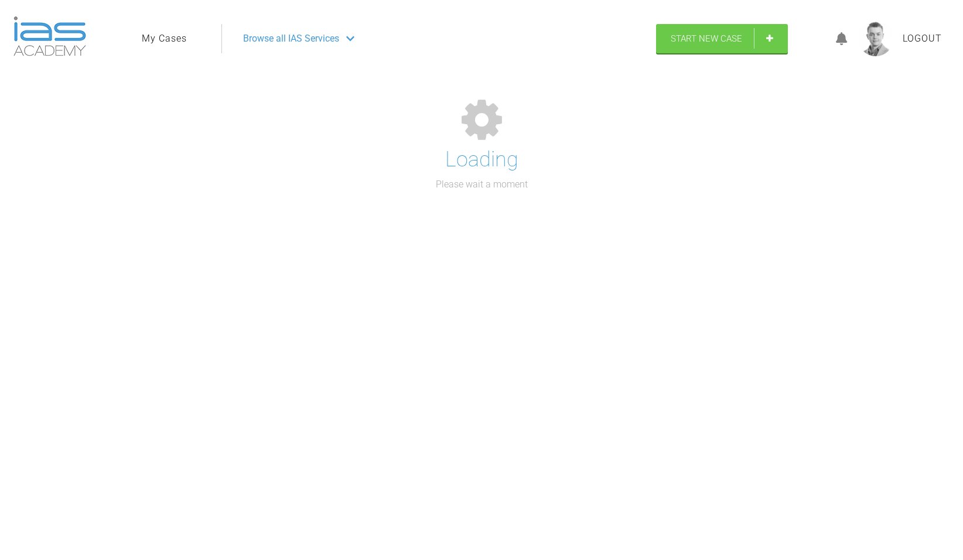  What do you see at coordinates (875, 38) in the screenshot?
I see `img: profile.png` at bounding box center [875, 38].